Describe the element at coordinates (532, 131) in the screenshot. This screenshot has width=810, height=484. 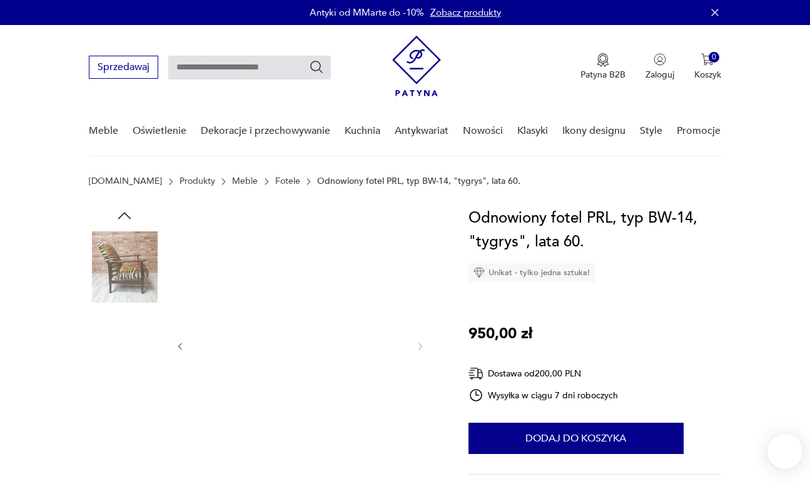
I see `a: Klasyki` at that location.